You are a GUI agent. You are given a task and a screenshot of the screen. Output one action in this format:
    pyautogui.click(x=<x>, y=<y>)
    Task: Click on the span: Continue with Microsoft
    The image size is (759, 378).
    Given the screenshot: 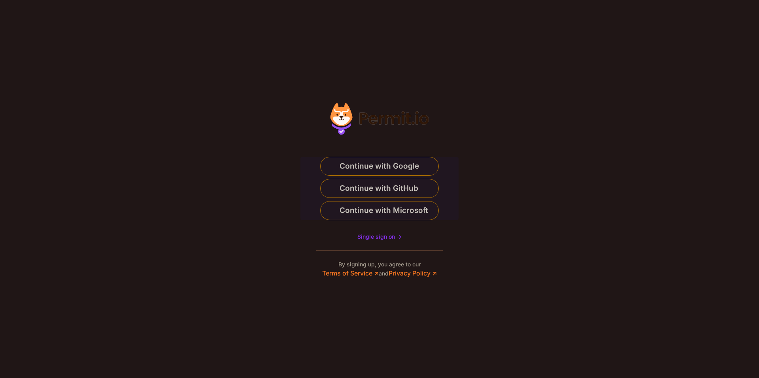 What is the action you would take?
    pyautogui.click(x=384, y=210)
    